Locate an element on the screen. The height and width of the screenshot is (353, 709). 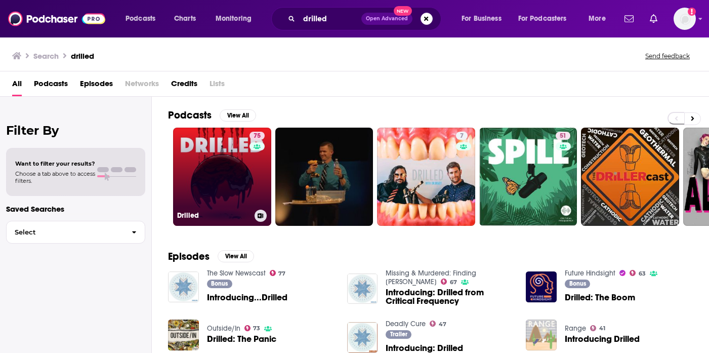
a: EpisodesView All is located at coordinates (211, 256).